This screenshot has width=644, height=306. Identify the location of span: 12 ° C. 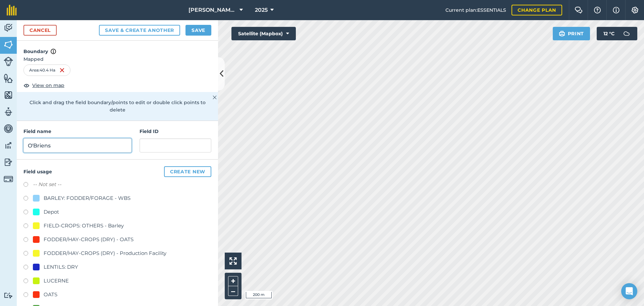
(609, 34).